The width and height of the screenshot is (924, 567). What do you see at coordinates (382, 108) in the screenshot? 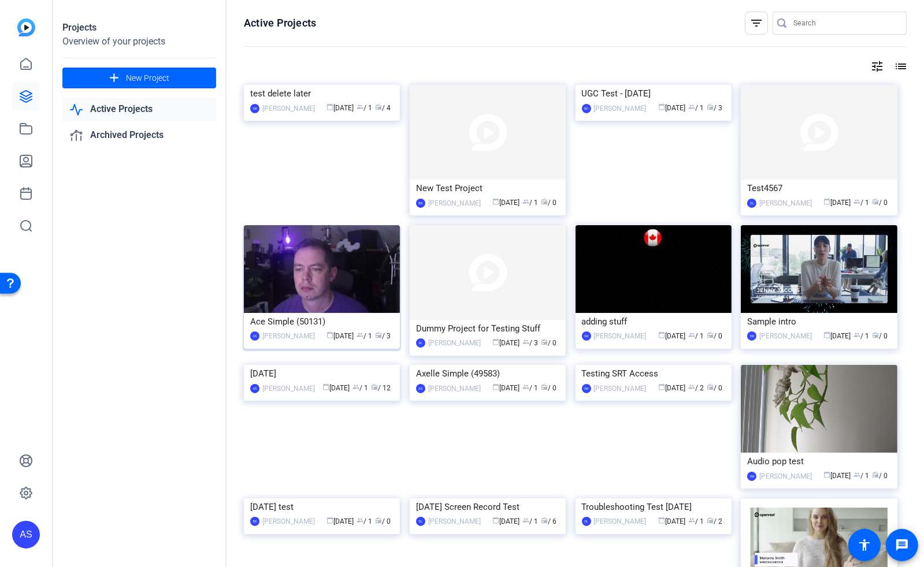
I see `span: / 4` at bounding box center [382, 108].